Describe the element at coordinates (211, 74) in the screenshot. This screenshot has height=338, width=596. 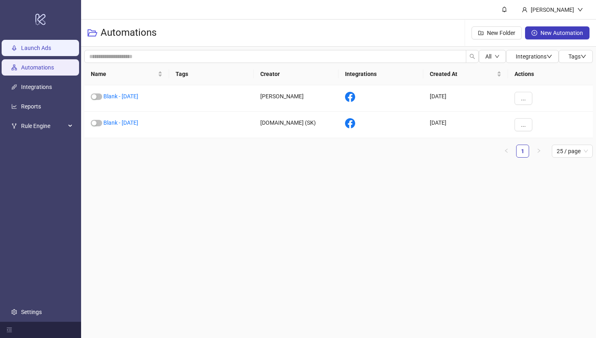
I see `th: Tags` at that location.